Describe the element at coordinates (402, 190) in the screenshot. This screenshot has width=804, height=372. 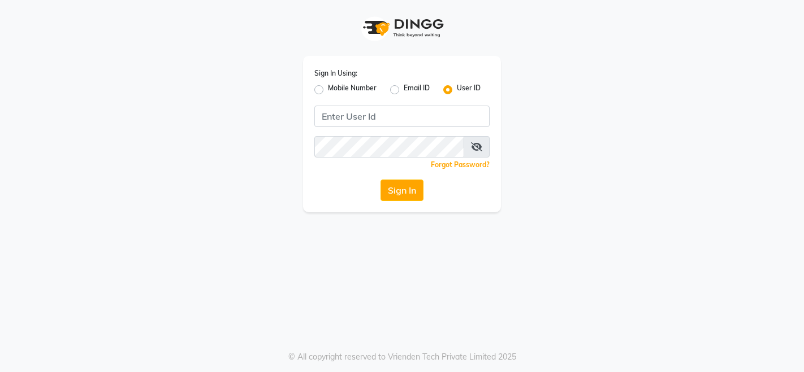
I see `button: Sign In` at that location.